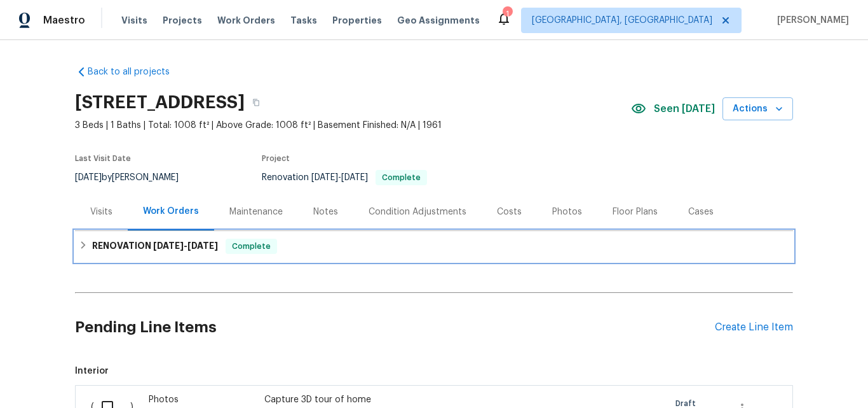  I want to click on div: Capture 3D tour of home, so click(376, 400).